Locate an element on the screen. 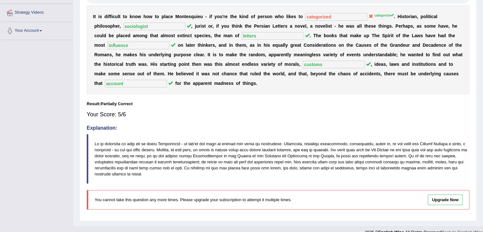 This screenshot has height=232, width=483. b: S is located at coordinates (384, 36).